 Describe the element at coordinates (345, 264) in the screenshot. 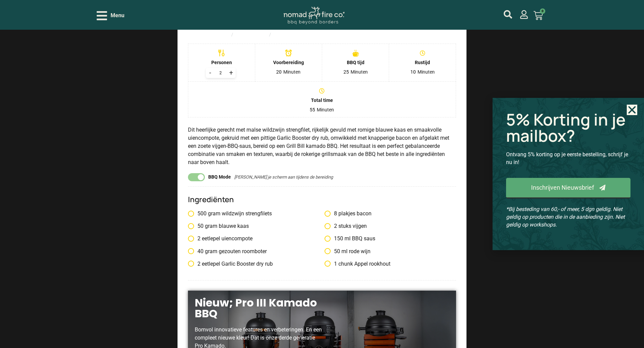

I see `span: chunk` at that location.